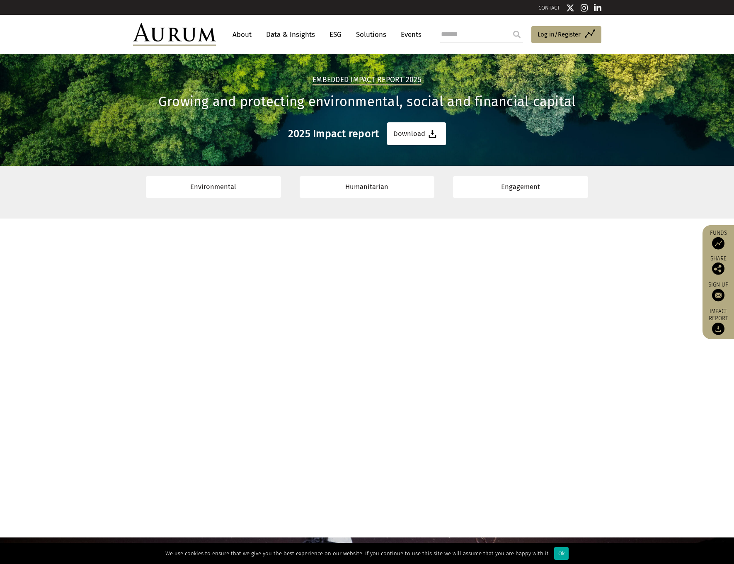 This screenshot has height=564, width=734. I want to click on a: Sign up, so click(718, 291).